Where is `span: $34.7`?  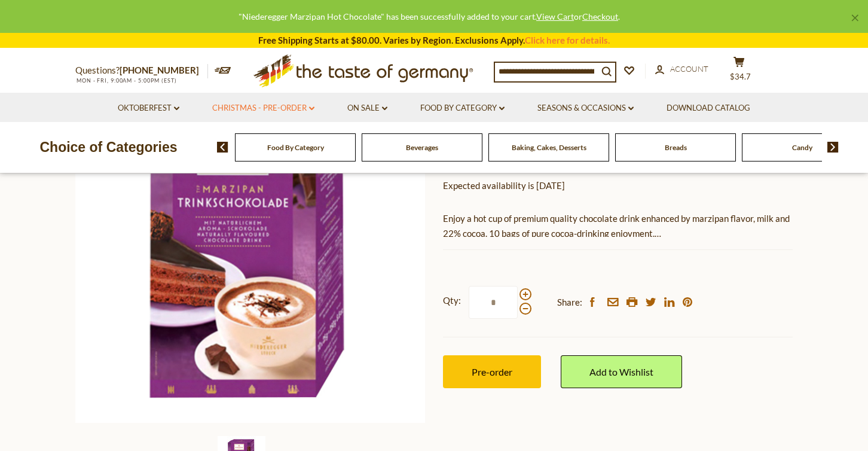 span: $34.7 is located at coordinates (739, 77).